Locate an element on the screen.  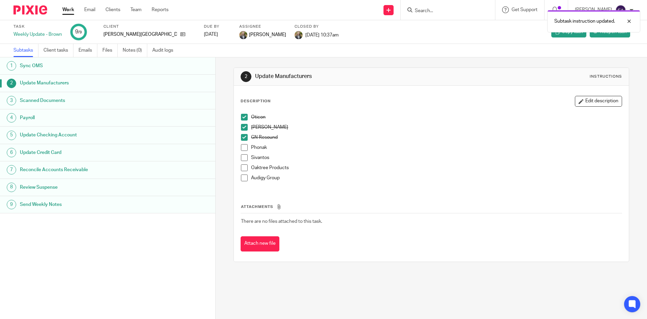
p: Oaktree Products is located at coordinates (436, 168).